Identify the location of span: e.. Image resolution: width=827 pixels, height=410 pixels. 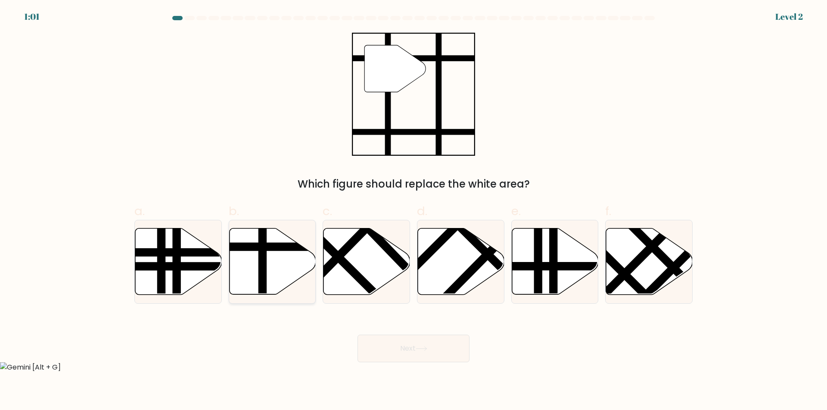
(516, 211).